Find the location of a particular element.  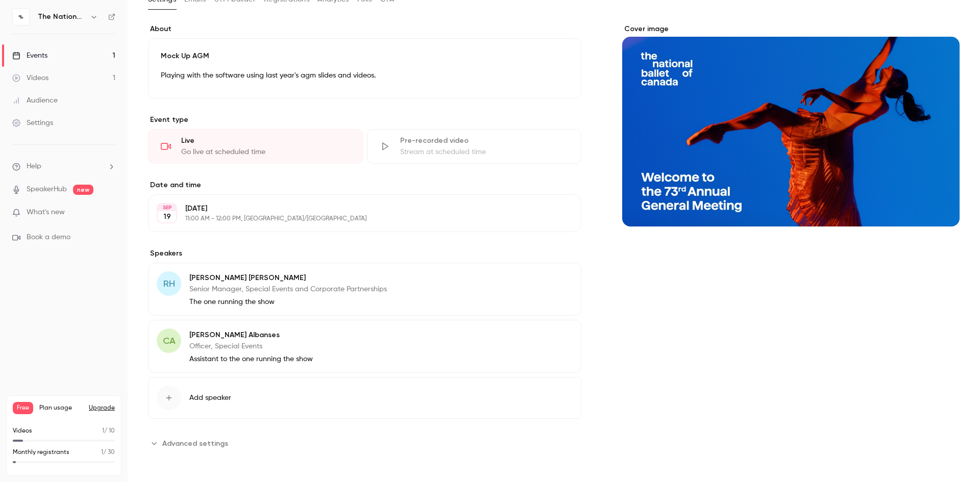

p: Videos is located at coordinates (23, 431).